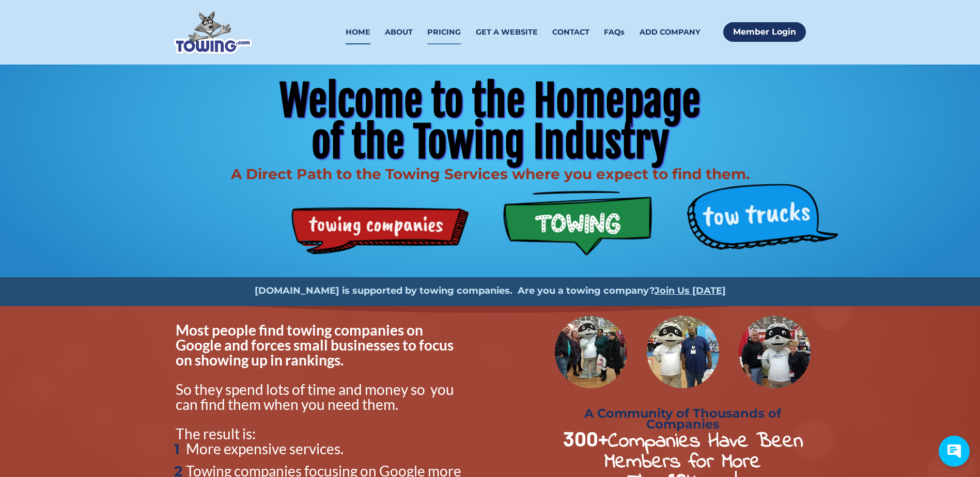  Describe the element at coordinates (705, 442) in the screenshot. I see `strong: Companies Have Been` at that location.